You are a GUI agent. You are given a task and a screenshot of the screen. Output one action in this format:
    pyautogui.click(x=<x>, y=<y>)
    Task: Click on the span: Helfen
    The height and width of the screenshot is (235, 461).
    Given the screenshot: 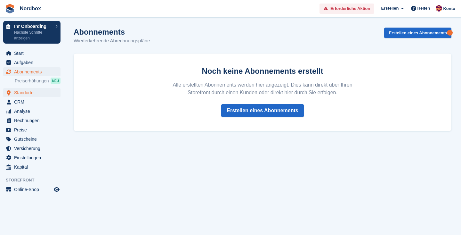 What is the action you would take?
    pyautogui.click(x=424, y=8)
    